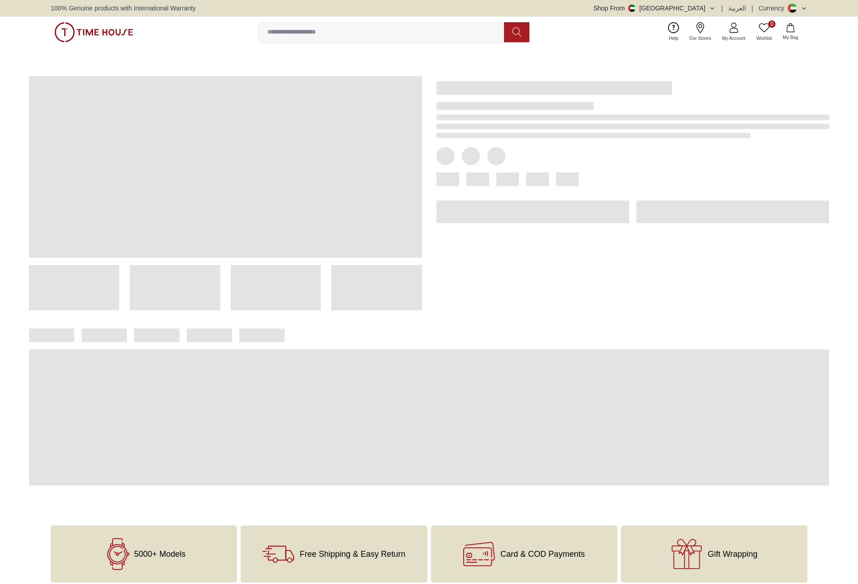 The width and height of the screenshot is (858, 584). What do you see at coordinates (674, 38) in the screenshot?
I see `span: Help` at bounding box center [674, 38].